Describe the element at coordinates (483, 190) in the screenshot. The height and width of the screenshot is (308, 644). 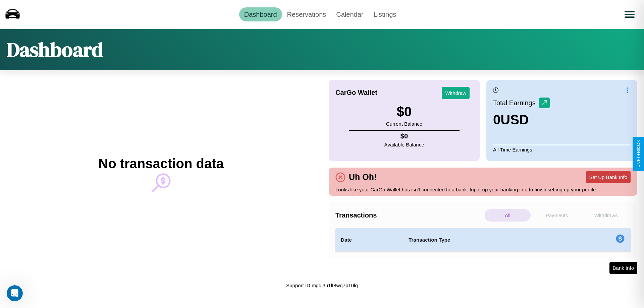
I see `p: Looks like your CarGo Wallet has isn't connected to a bank. Input up your banking info to finish ...` at that location.